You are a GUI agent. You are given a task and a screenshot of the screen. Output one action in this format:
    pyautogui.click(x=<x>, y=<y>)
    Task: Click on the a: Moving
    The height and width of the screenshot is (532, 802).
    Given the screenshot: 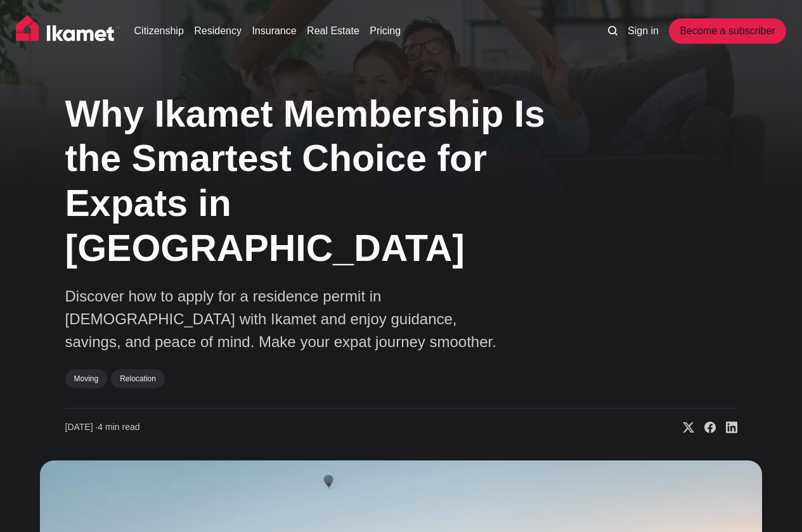 What is the action you would take?
    pyautogui.click(x=86, y=379)
    